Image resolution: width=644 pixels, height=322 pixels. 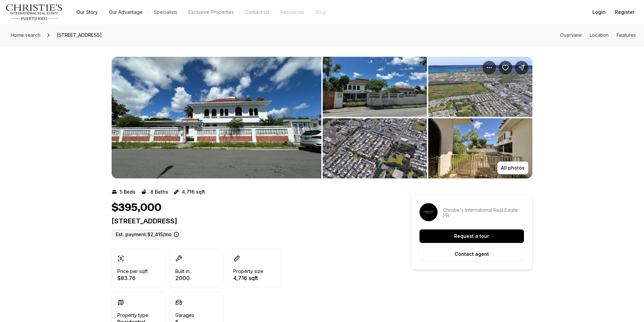 I want to click on a: Skip to: Overview, so click(x=571, y=35).